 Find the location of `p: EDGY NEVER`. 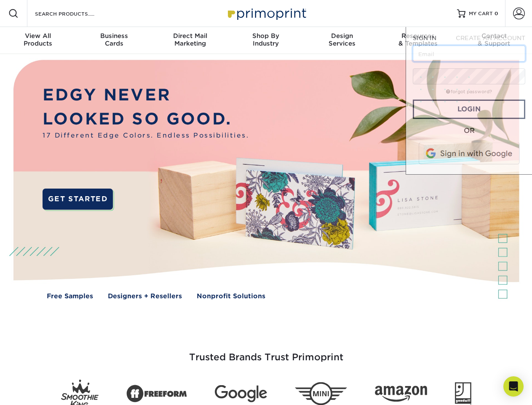

p: EDGY NEVER is located at coordinates (146, 95).